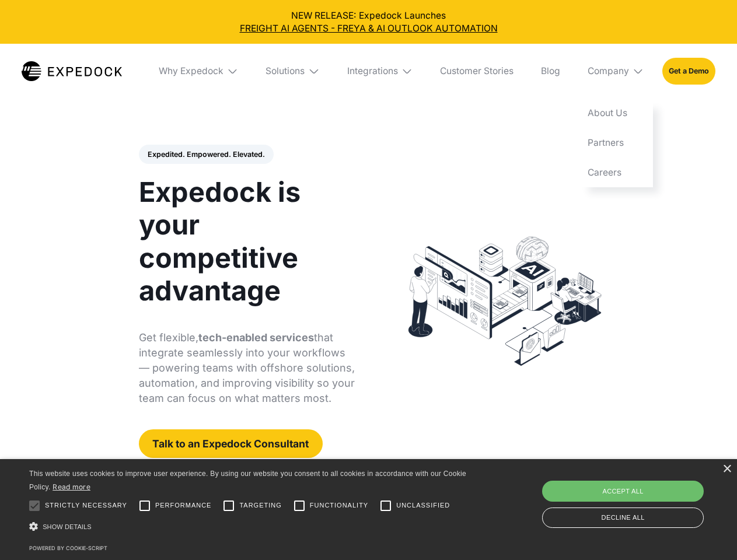  Describe the element at coordinates (639, 497) in the screenshot. I see `div: Chat Widget` at that location.